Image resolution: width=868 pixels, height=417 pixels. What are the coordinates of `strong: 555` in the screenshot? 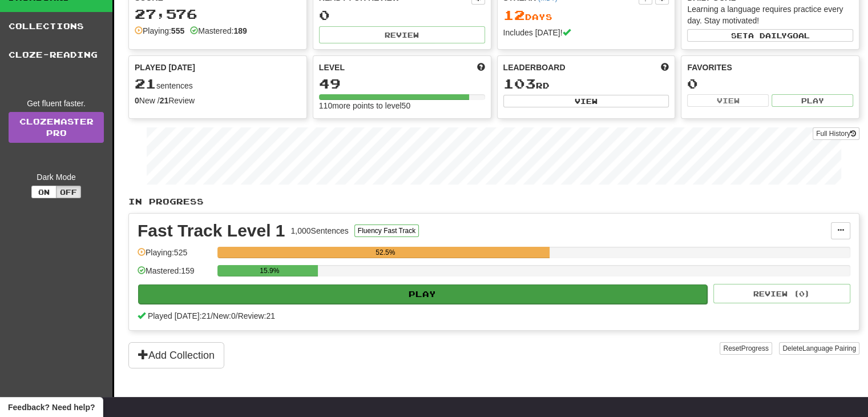 It's located at (177, 31).